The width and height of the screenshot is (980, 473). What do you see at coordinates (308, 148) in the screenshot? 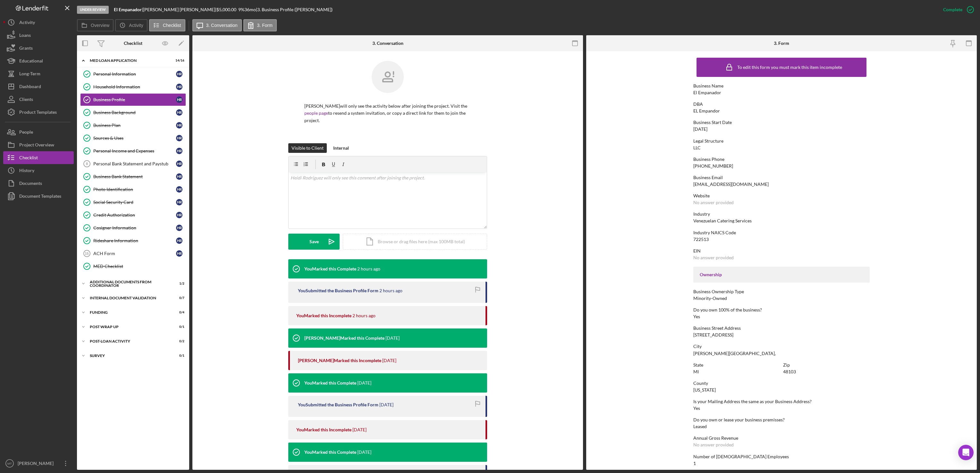
I see `button: Visible to Client` at bounding box center [308, 148].